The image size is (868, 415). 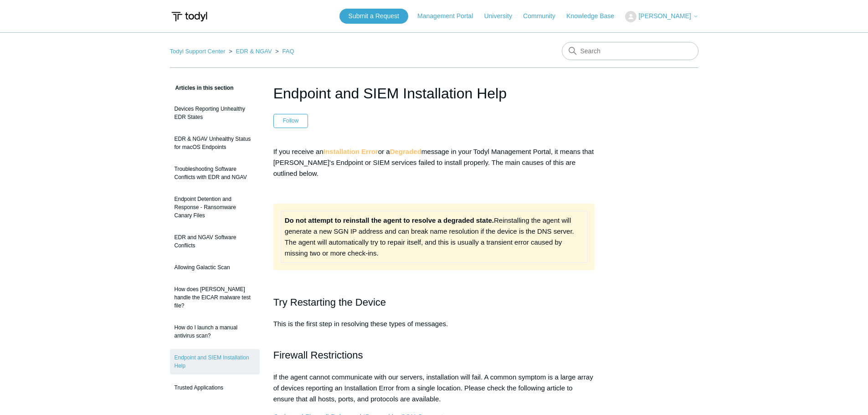 What do you see at coordinates (199, 51) in the screenshot?
I see `li: Todyl Support Center` at bounding box center [199, 51].